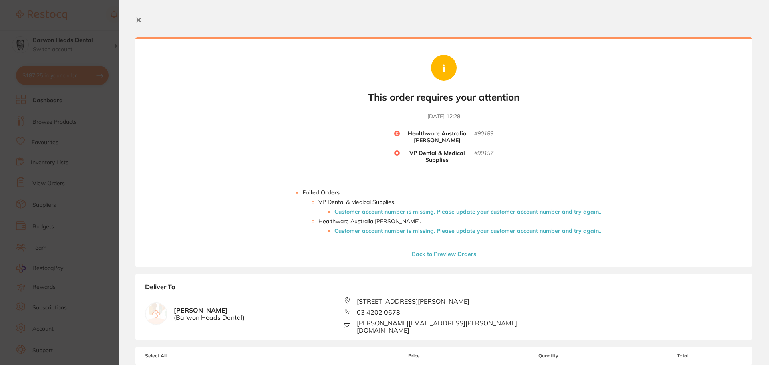 The height and width of the screenshot is (365, 769). What do you see at coordinates (444, 97) in the screenshot?
I see `b: This order requires your attention` at bounding box center [444, 97].